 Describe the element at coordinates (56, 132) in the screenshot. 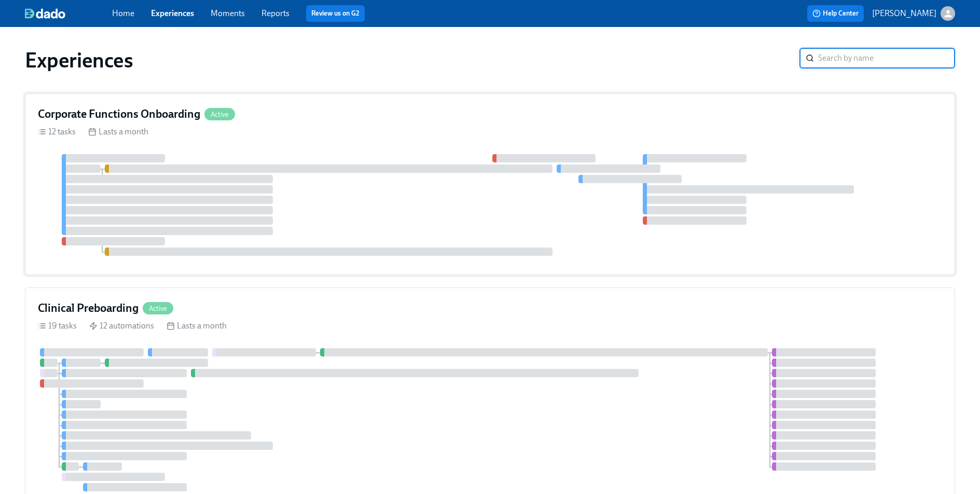

I see `div: 12 tasks` at that location.